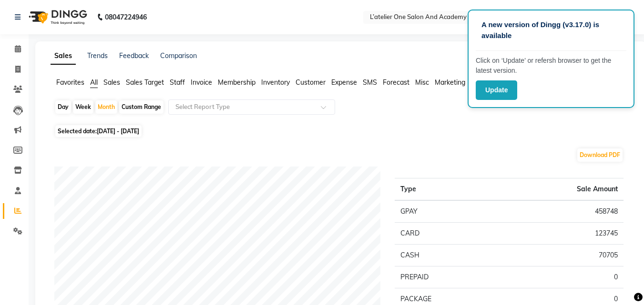 This screenshot has width=644, height=305. What do you see at coordinates (551, 30) in the screenshot?
I see `p: A new version of Dingg (v3.17.0) is available` at bounding box center [551, 30].